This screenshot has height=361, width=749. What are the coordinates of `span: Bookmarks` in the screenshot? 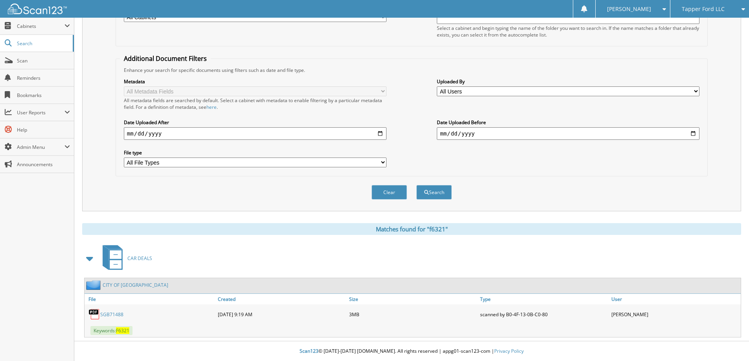 It's located at (43, 95).